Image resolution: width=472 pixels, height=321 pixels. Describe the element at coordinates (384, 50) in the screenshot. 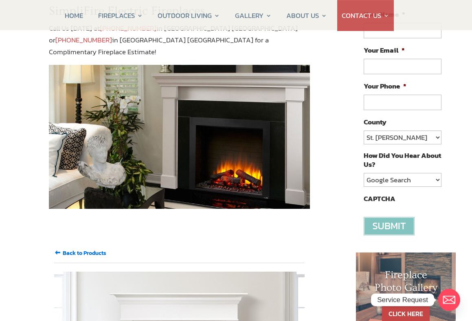

I see `label: Your Email` at that location.